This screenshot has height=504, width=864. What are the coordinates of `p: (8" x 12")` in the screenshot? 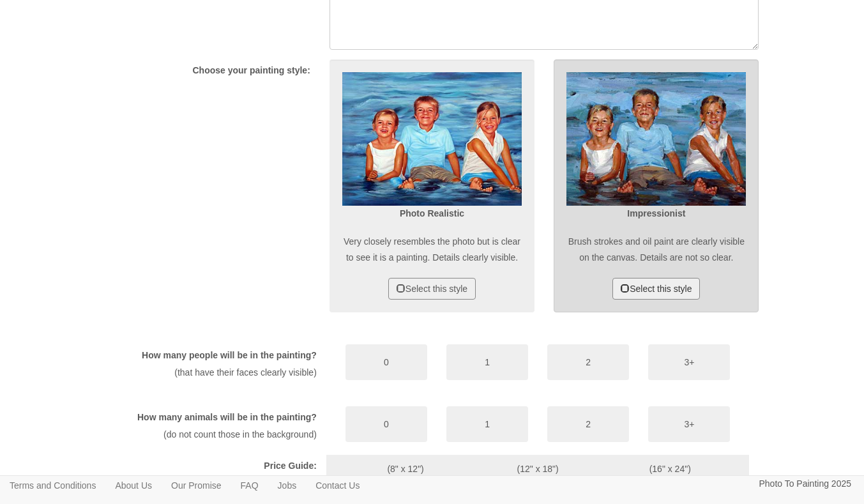 It's located at (405, 468).